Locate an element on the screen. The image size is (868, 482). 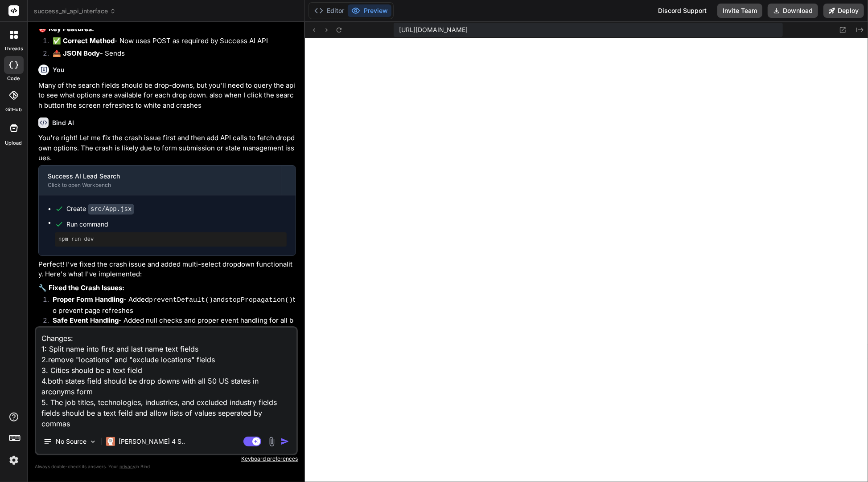
code: stopPropagation() is located at coordinates (259, 300).